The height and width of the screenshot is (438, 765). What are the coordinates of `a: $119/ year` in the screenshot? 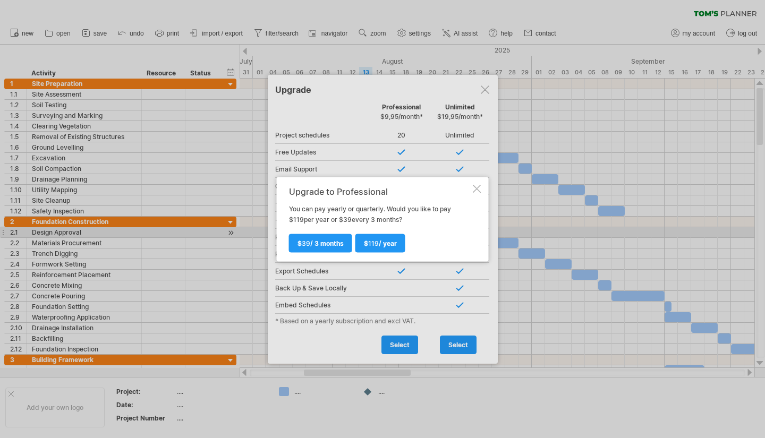 It's located at (380, 243).